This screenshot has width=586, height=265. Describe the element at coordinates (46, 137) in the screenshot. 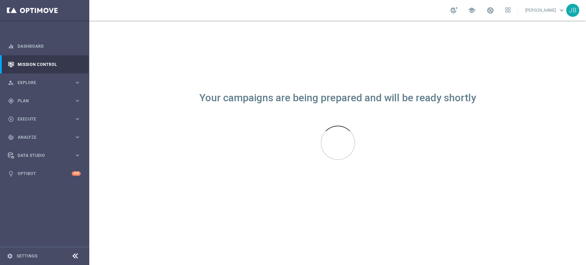

I see `span: Analyze` at that location.